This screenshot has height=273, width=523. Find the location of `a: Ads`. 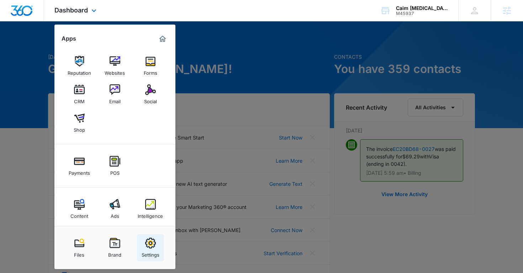

a: Ads is located at coordinates (115, 209).